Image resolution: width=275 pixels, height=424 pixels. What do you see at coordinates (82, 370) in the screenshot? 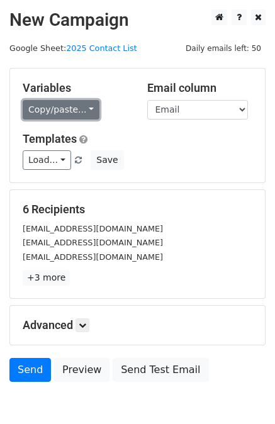
I see `a: Preview` at bounding box center [82, 370].